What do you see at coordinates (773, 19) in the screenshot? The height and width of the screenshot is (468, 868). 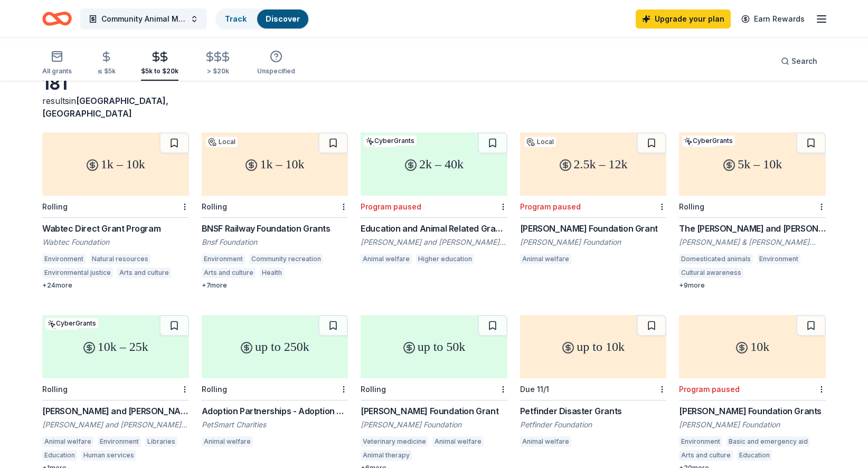 I see `a: Earn Rewards` at bounding box center [773, 19].